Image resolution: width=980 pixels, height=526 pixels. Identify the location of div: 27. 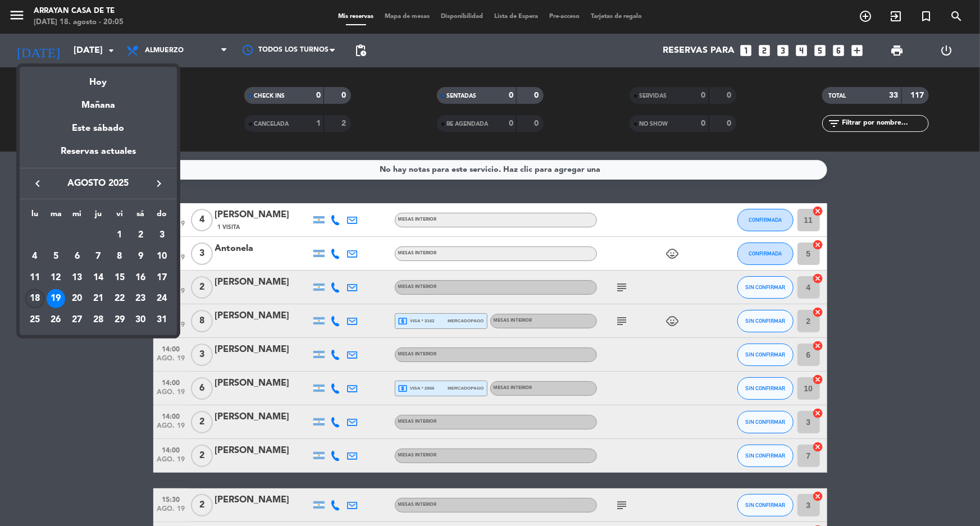
(77, 320).